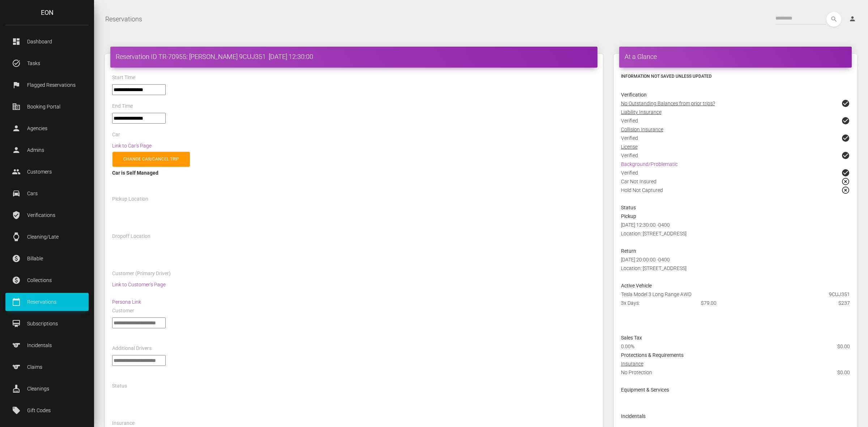  What do you see at coordinates (735, 302) in the screenshot?
I see `div: $79.00` at bounding box center [735, 302].